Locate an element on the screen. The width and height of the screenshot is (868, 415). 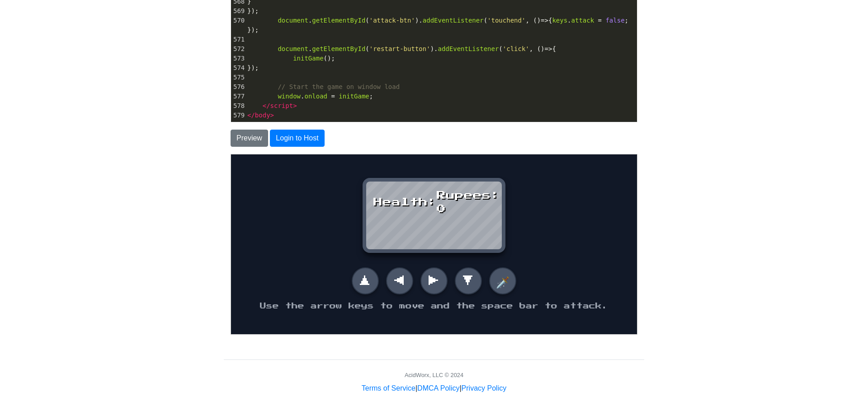
div: 574 is located at coordinates (238, 67).